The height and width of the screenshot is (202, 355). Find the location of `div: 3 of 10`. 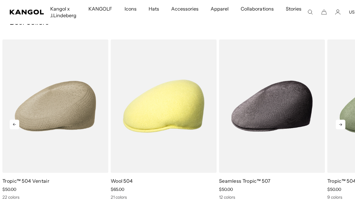

div: 3 of 10 is located at coordinates (271, 119).